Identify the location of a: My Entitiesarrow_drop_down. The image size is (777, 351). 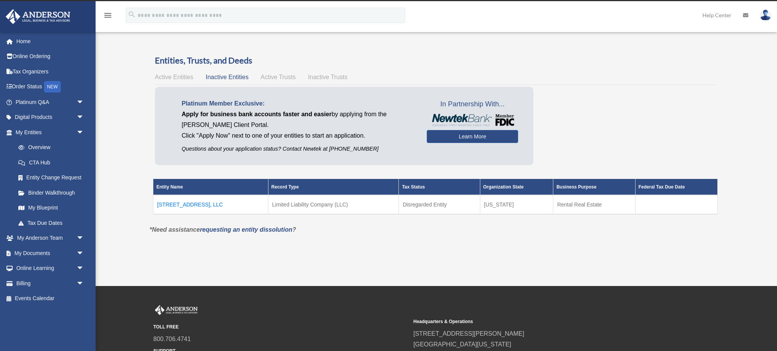
(49, 132).